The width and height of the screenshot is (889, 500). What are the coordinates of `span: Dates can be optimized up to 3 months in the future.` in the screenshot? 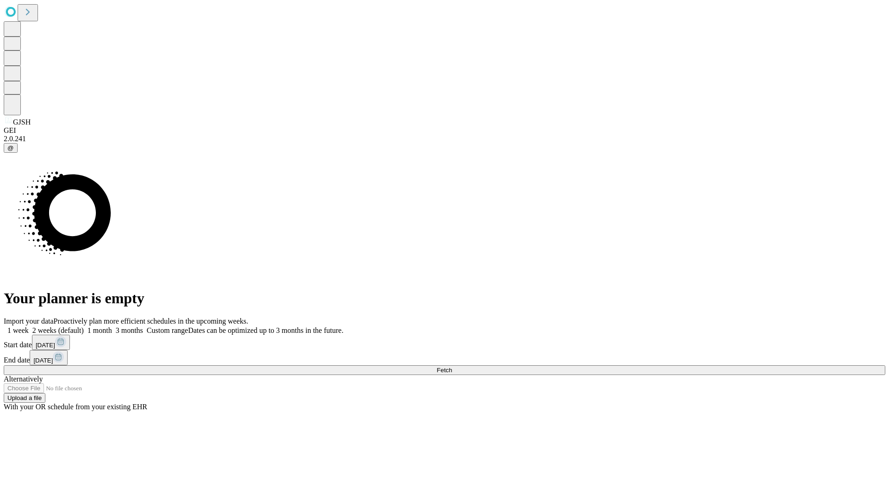 It's located at (265, 330).